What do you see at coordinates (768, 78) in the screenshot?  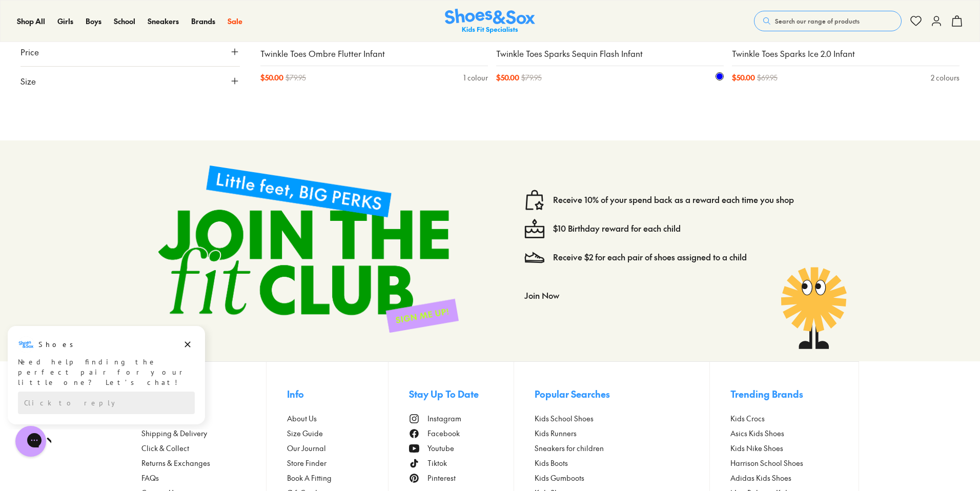 I see `span: $ 69.95` at bounding box center [768, 78].